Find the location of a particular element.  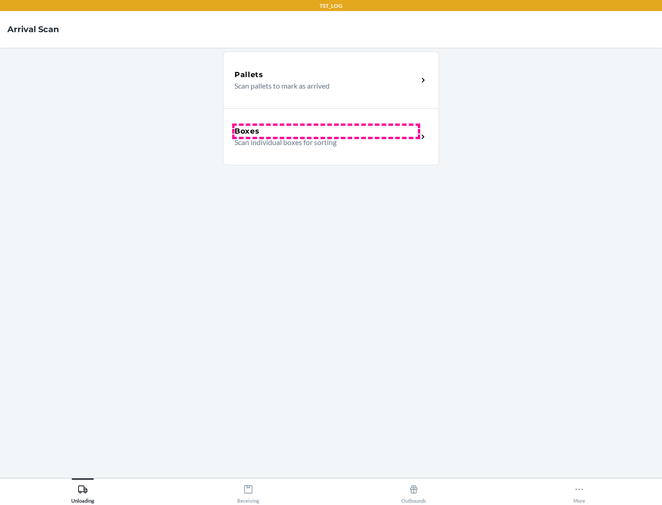

p: TST_LOG is located at coordinates (331, 6).